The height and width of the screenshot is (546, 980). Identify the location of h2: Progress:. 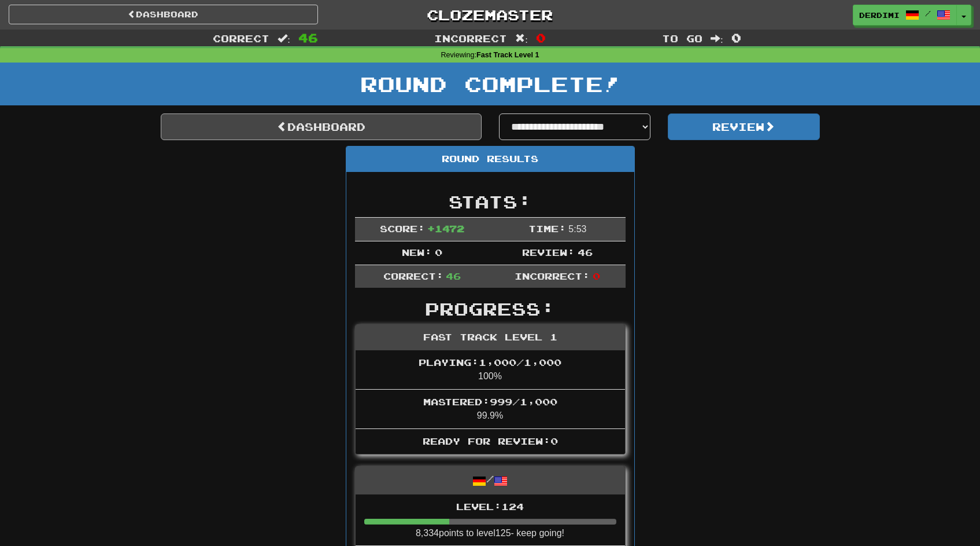
(490, 308).